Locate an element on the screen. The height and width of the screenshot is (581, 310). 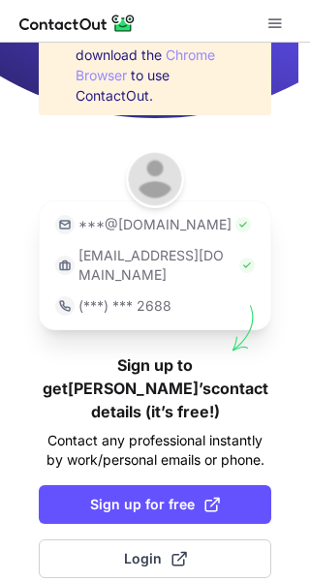
img: https://contactout.com/extension/app/static/media/login-work-icon.638a5007170bc45168077fde17b29a1... is located at coordinates (65, 265).